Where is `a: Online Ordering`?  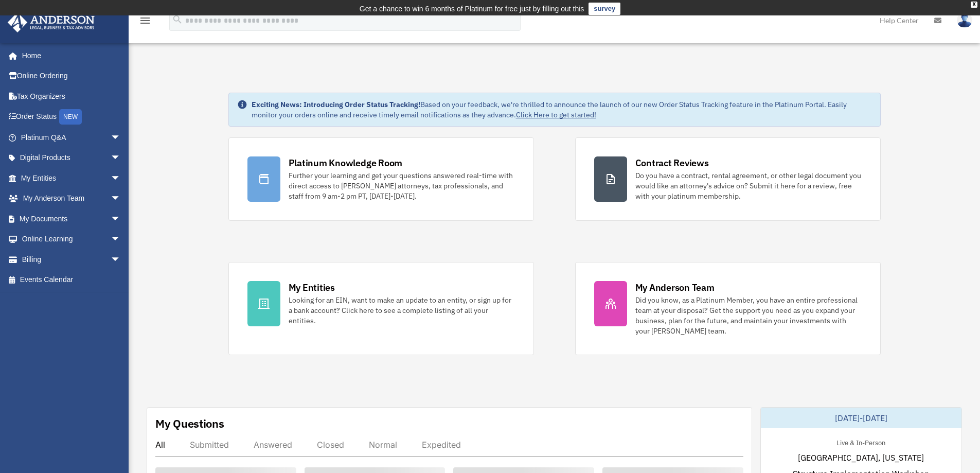
a: Online Ordering is located at coordinates (71, 77).